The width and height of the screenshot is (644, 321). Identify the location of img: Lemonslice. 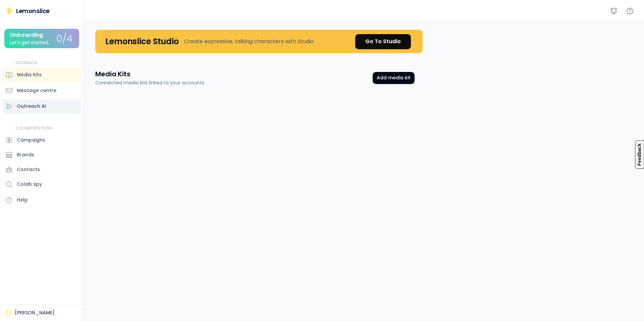
(10, 11).